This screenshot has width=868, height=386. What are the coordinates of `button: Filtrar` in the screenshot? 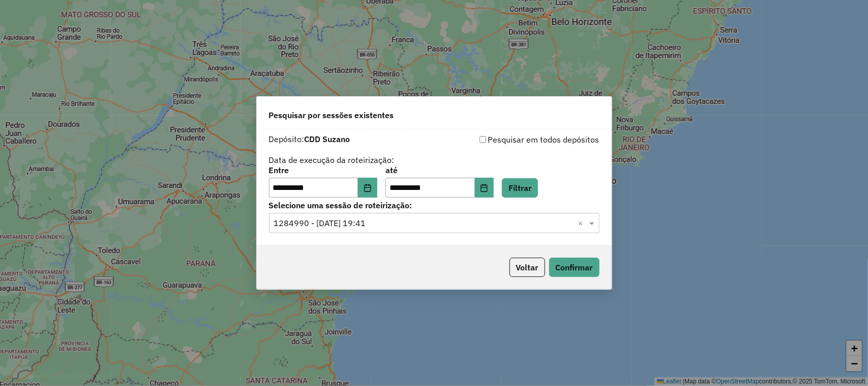 It's located at (520, 188).